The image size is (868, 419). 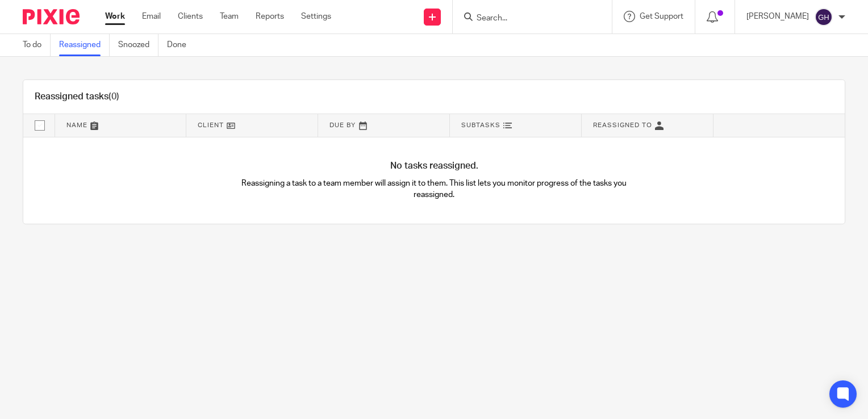 I want to click on a: Clients, so click(x=190, y=17).